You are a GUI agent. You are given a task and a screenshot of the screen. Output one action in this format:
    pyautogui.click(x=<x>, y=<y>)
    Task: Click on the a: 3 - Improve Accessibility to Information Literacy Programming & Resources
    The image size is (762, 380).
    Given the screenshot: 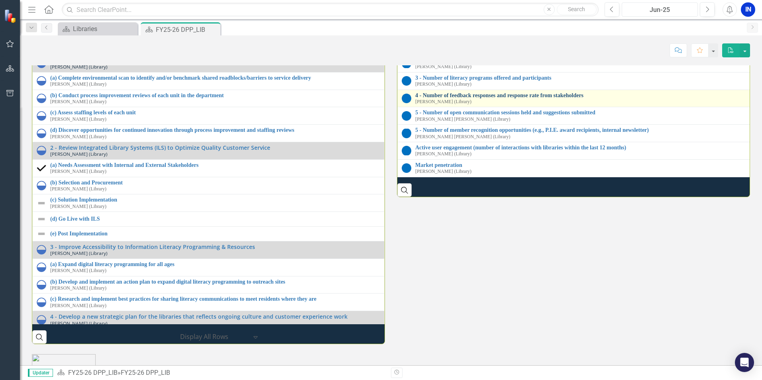 What is the action you would take?
    pyautogui.click(x=215, y=247)
    